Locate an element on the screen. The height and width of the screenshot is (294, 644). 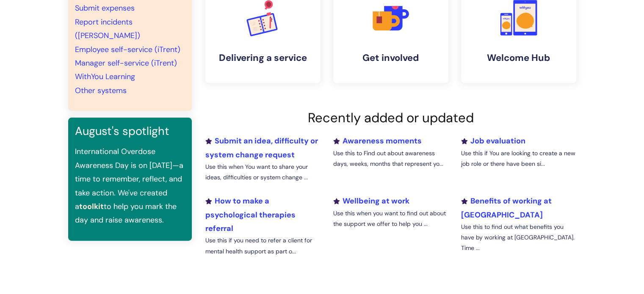
a: Employee self-service (iTrent) is located at coordinates (127, 50).